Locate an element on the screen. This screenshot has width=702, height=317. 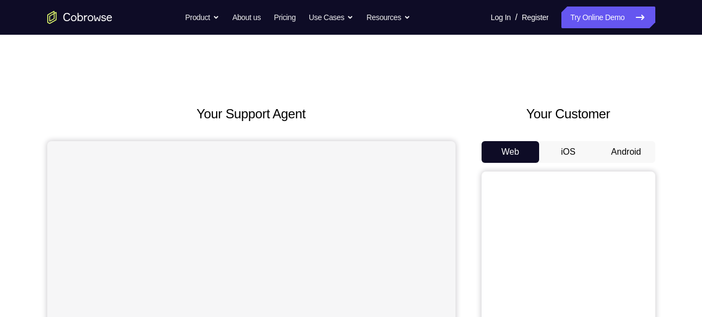
a: Go to the home page is located at coordinates (80, 17).